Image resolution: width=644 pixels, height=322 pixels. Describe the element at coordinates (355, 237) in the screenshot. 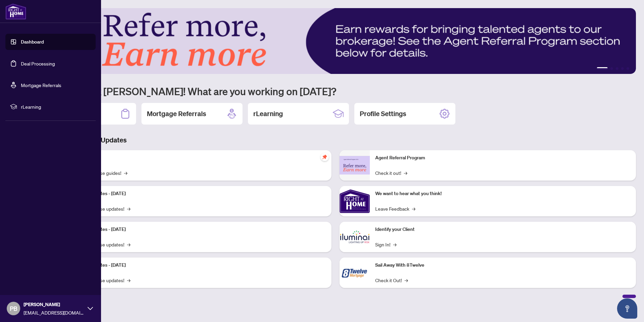

I see `img: Identify your Client` at that location.